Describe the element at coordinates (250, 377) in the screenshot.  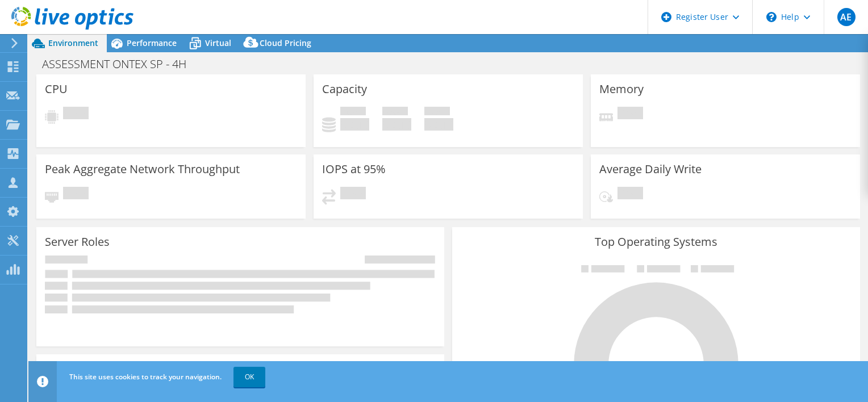
I see `a: OK` at that location.